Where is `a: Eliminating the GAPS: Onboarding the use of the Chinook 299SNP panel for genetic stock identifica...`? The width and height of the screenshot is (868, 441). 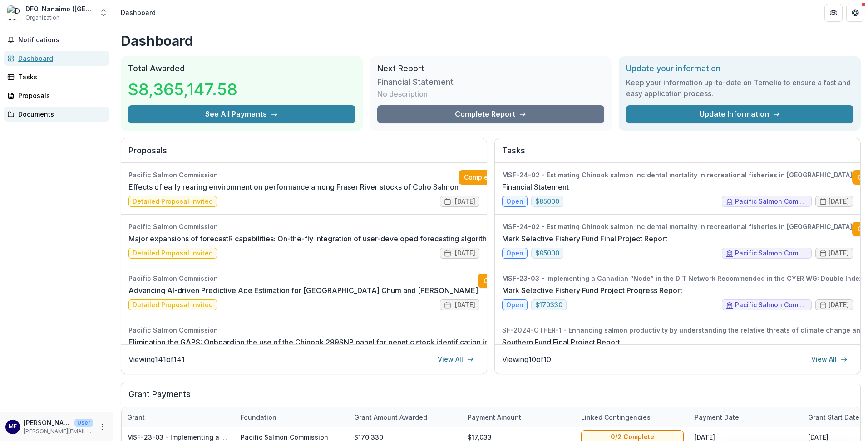
a: Eliminating the GAPS: Onboarding the use of the Chinook 299SNP panel for genetic stock identifica... is located at coordinates (389, 343).